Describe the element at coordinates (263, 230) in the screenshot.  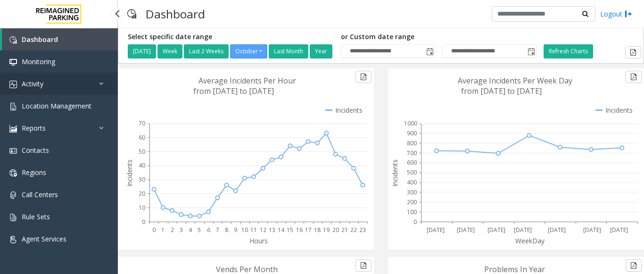
I see `text: 12` at that location.